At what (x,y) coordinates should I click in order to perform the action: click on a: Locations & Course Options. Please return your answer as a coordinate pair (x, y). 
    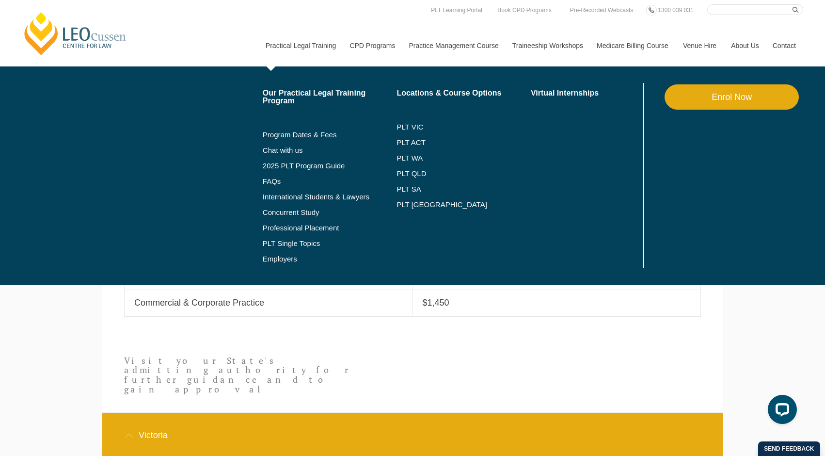
    Looking at the image, I should click on (463, 93).